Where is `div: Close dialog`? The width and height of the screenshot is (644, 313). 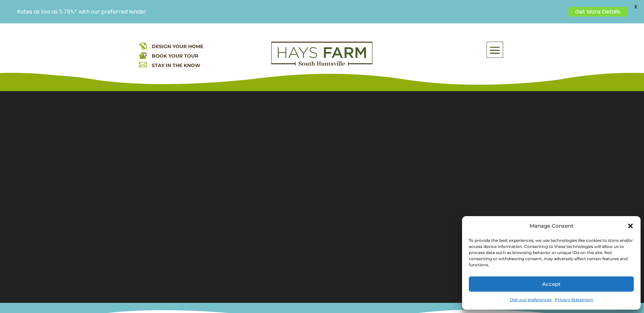
div: Close dialog is located at coordinates (630, 226).